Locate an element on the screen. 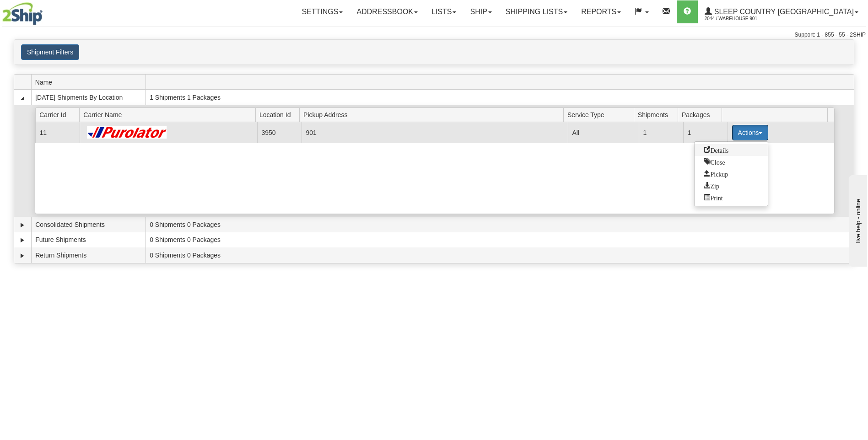 This screenshot has width=868, height=440. img: logo2044.jpg is located at coordinates (23, 14).